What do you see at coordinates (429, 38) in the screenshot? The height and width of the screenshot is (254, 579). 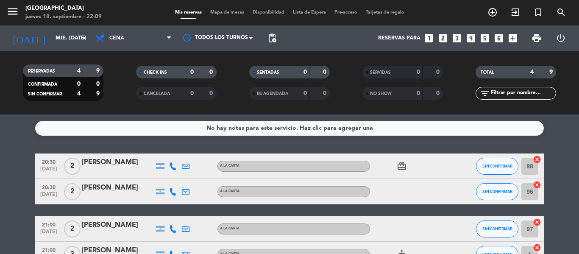 I see `i: looks_one` at bounding box center [429, 38].